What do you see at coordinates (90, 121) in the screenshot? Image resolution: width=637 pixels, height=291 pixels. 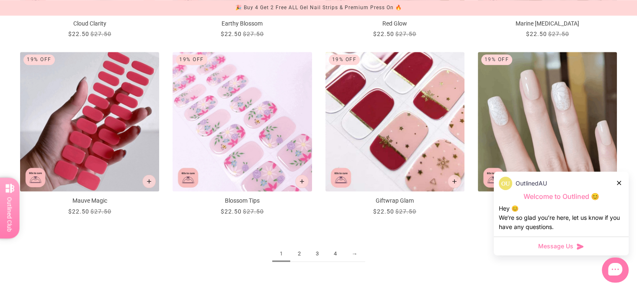 I see `img: Mauve Magic-Semi Cured Gel Strips-Outlined` at bounding box center [90, 121].